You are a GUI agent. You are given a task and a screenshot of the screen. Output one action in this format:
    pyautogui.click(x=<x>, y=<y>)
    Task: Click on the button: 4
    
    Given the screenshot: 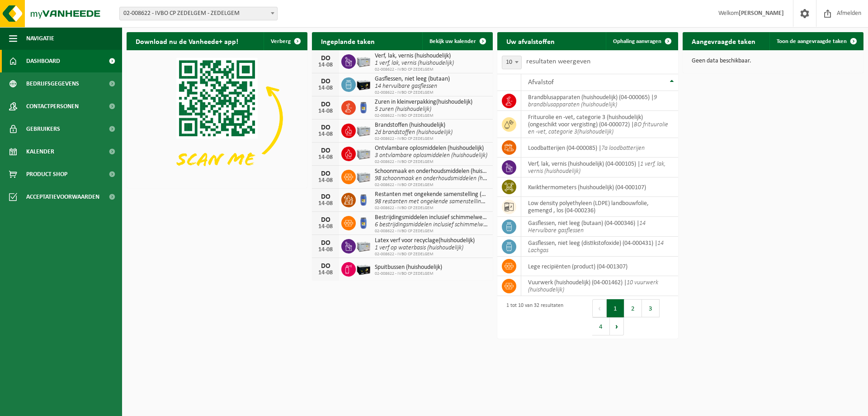 What is the action you would take?
    pyautogui.click(x=601, y=326)
    